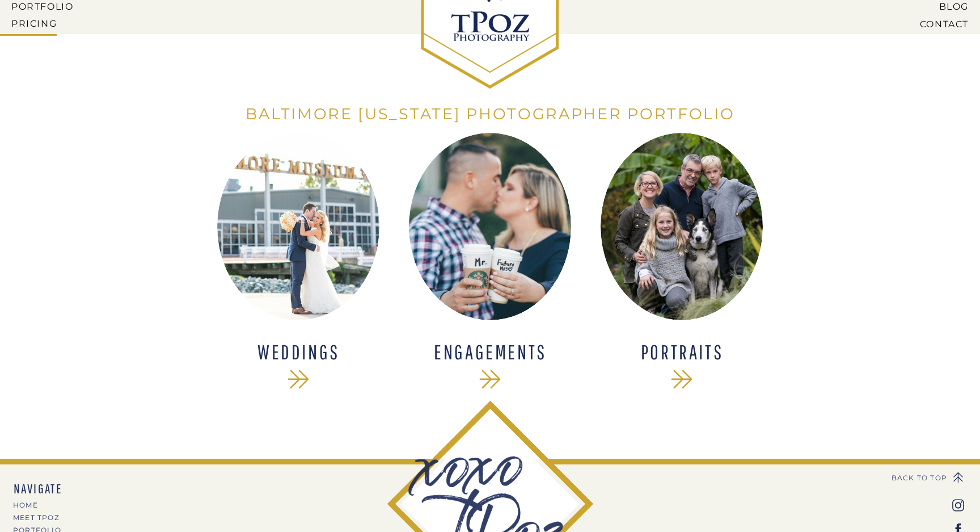 This screenshot has width=980, height=532. What do you see at coordinates (63, 488) in the screenshot?
I see `nav: NAVIGATE` at bounding box center [63, 488].